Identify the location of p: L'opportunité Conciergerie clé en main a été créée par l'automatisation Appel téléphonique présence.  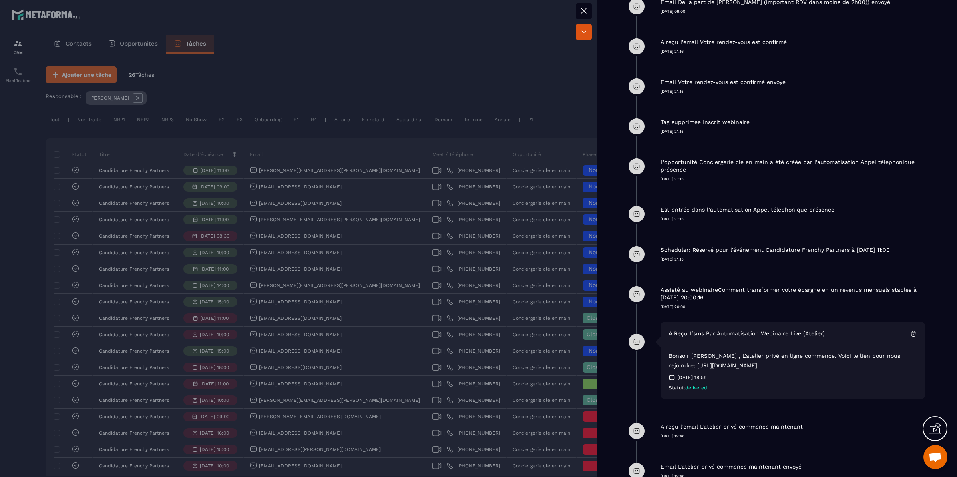
(792, 166).